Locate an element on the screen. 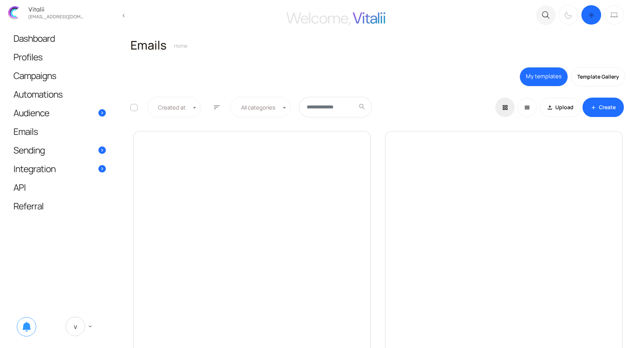  a: addCreate is located at coordinates (603, 107).